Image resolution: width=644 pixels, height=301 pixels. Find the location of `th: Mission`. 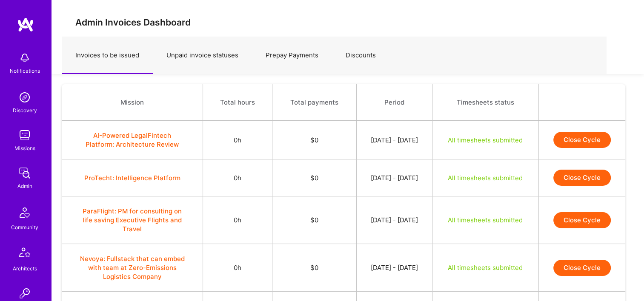

th: Mission is located at coordinates (132, 103).